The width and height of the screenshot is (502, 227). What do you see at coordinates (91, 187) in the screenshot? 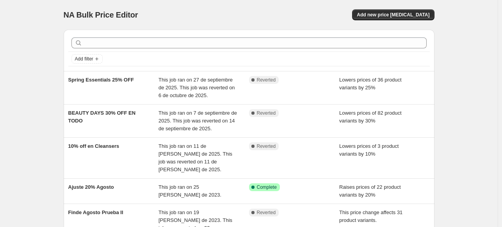
I see `span: Ajuste 20% Agosto` at bounding box center [91, 187].